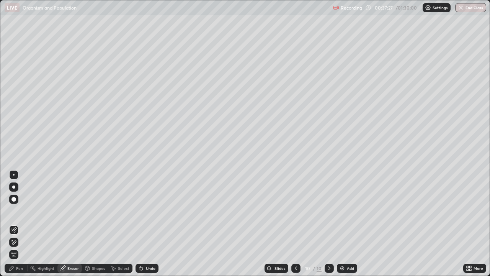 The width and height of the screenshot is (490, 276). Describe the element at coordinates (428, 8) in the screenshot. I see `img: class-settings-icons` at that location.